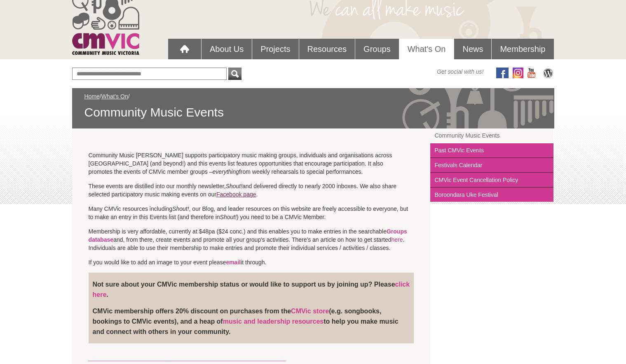 The width and height of the screenshot is (626, 364). Describe the element at coordinates (236, 195) in the screenshot. I see `a: Facebook page` at that location.